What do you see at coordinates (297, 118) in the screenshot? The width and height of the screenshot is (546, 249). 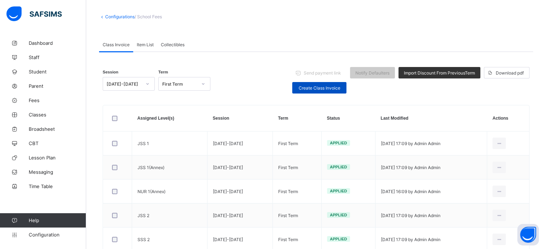 I see `th: Term` at bounding box center [297, 118].